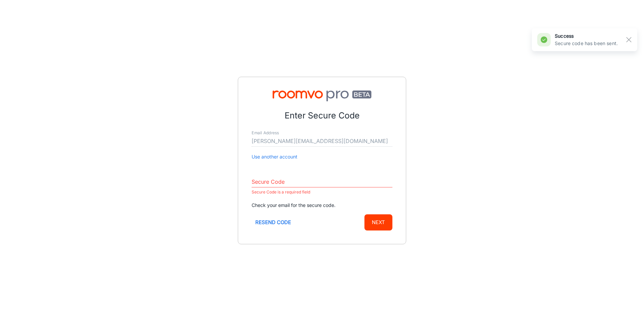 This screenshot has width=644, height=321. What do you see at coordinates (322, 205) in the screenshot?
I see `p: Check your email for the secure code.` at bounding box center [322, 205].